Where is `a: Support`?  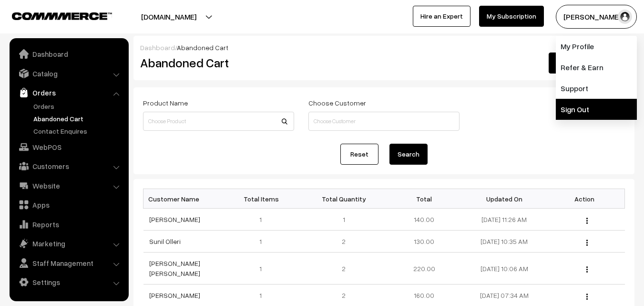 a: Support is located at coordinates (596, 88).